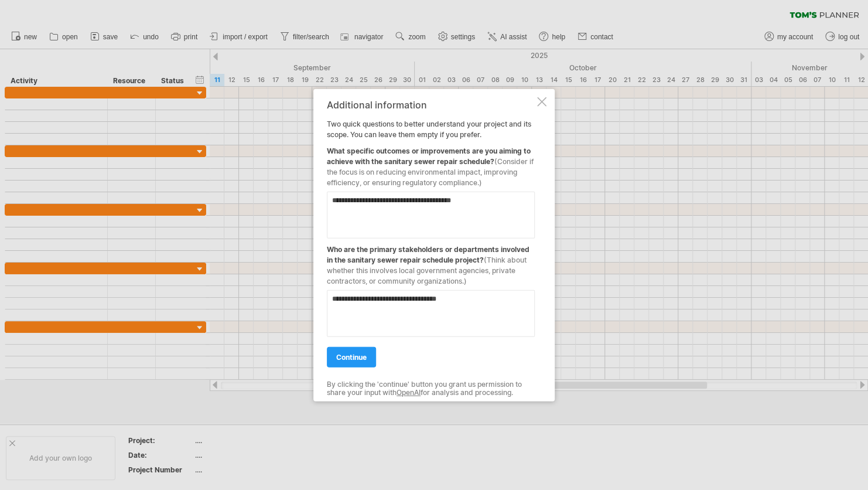 This screenshot has height=490, width=868. What do you see at coordinates (431, 262) in the screenshot?
I see `div: Who are the primary stakeholders or departments involved in the sanitary sewer repair schedule pr...` at bounding box center [431, 262].